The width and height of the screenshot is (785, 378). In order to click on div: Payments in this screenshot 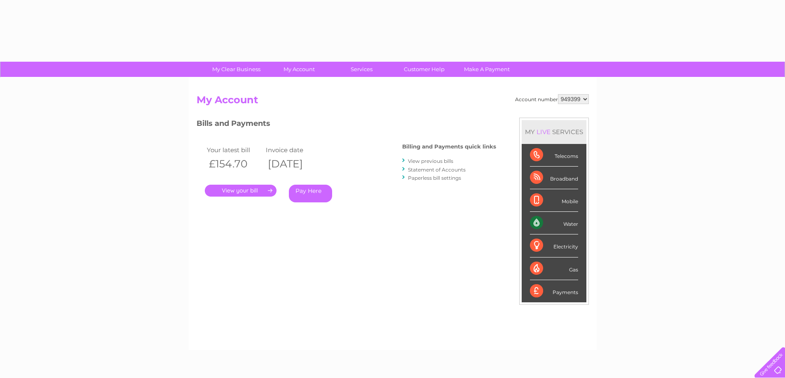, I will do `click(554, 292)`.